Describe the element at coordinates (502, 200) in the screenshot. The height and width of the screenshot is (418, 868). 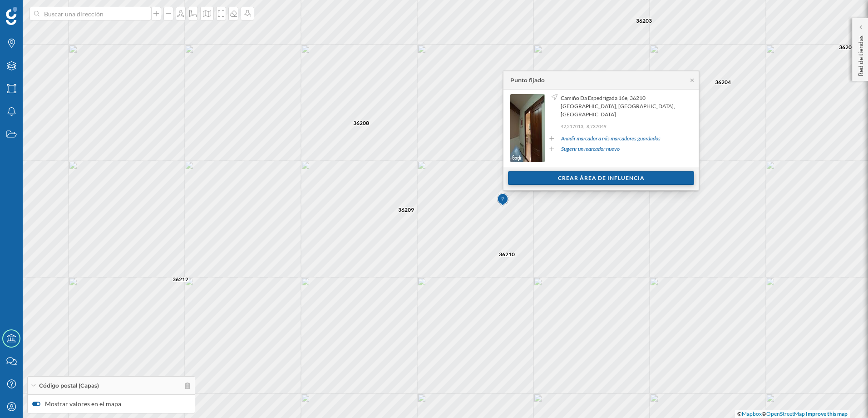
I see `img: Marker` at that location.